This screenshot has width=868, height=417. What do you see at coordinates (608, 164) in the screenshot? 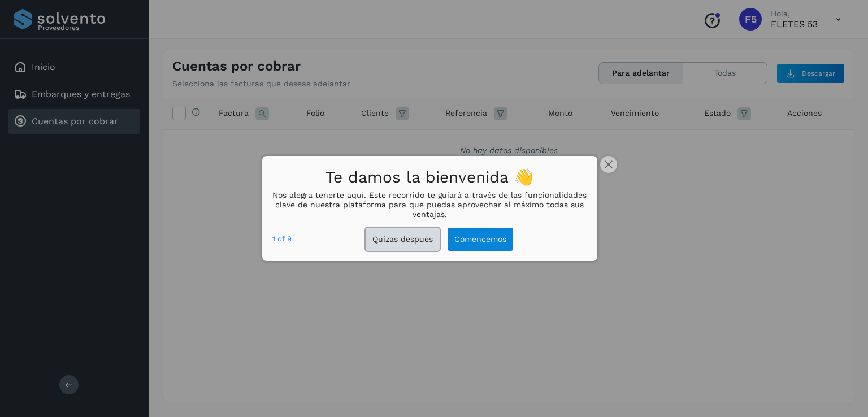
I see `button: close,` at bounding box center [608, 164].